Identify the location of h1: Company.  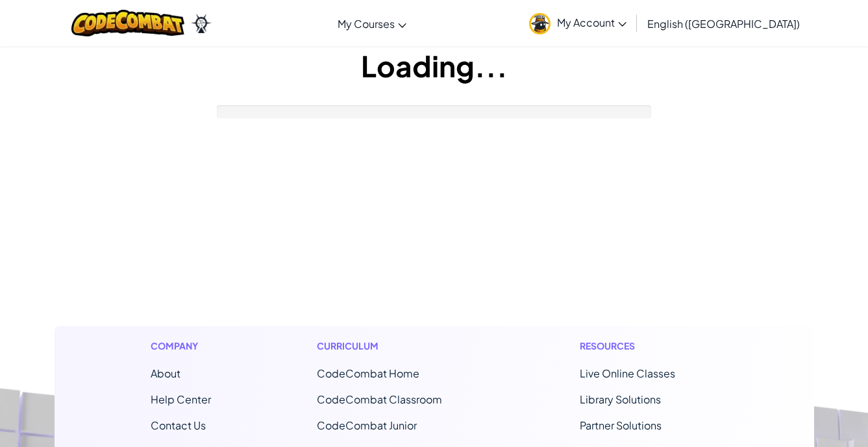
(180, 346).